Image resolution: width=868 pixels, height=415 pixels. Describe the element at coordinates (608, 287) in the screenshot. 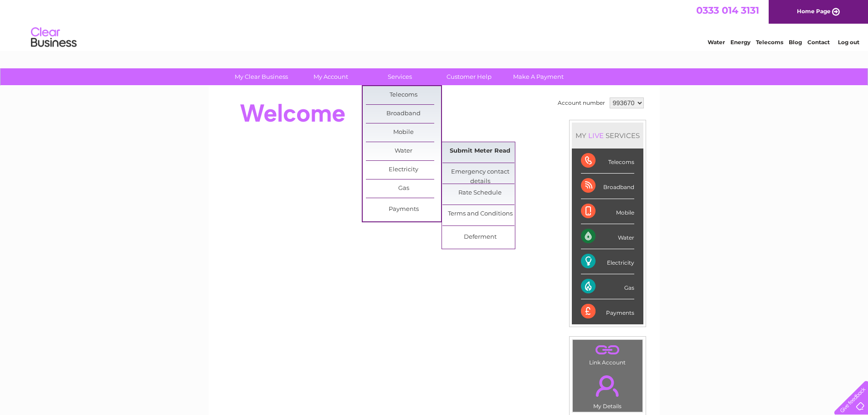

I see `div: Gas` at that location.